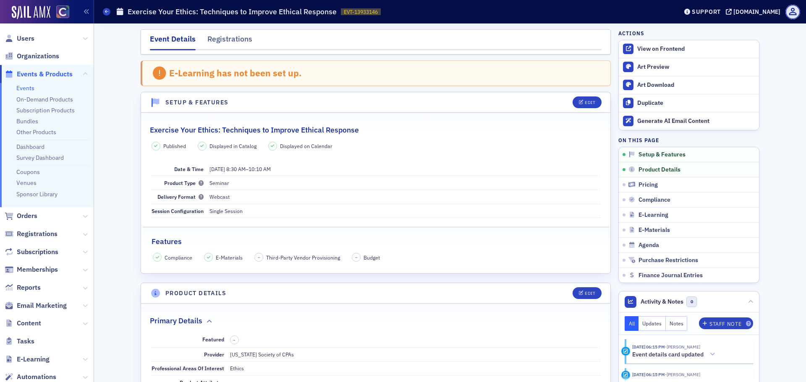 This screenshot has width=806, height=382. Describe the element at coordinates (23, 324) in the screenshot. I see `a: Content` at that location.